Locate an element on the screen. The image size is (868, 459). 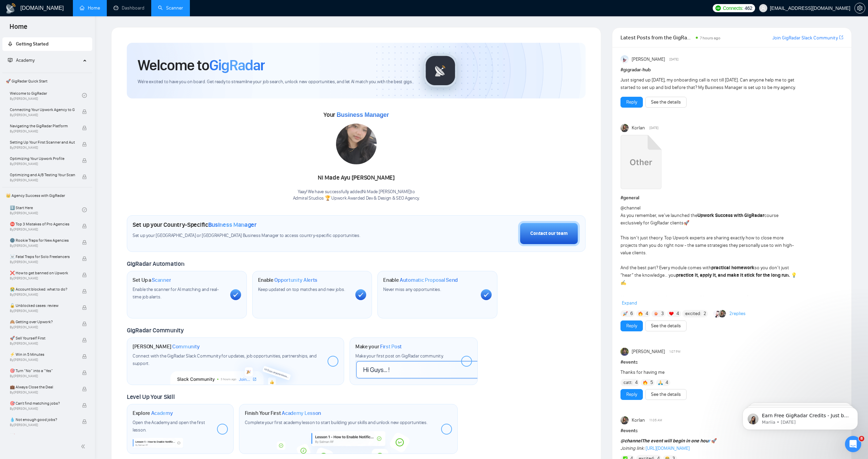
strong: Upwork Success with GigRadar is located at coordinates (731, 215).